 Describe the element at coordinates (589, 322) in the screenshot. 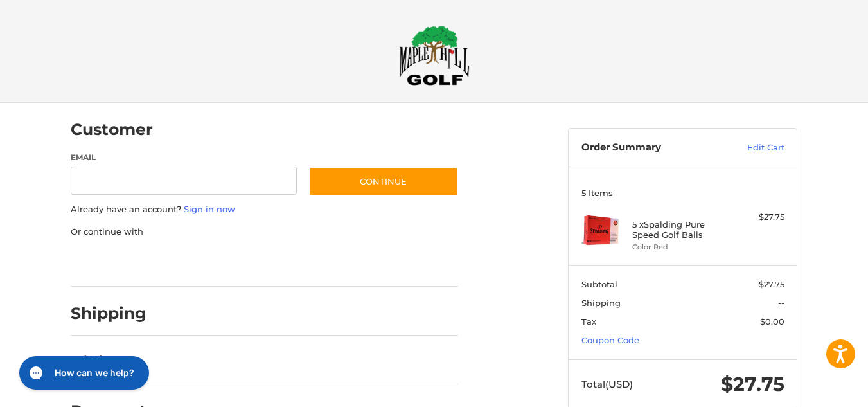

I see `span: Tax` at that location.